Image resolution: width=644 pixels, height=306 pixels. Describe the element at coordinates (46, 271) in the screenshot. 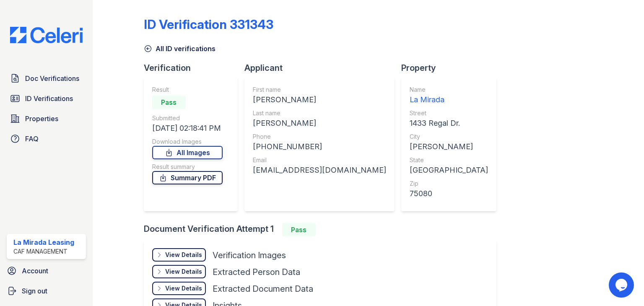

I see `a: Account` at that location.